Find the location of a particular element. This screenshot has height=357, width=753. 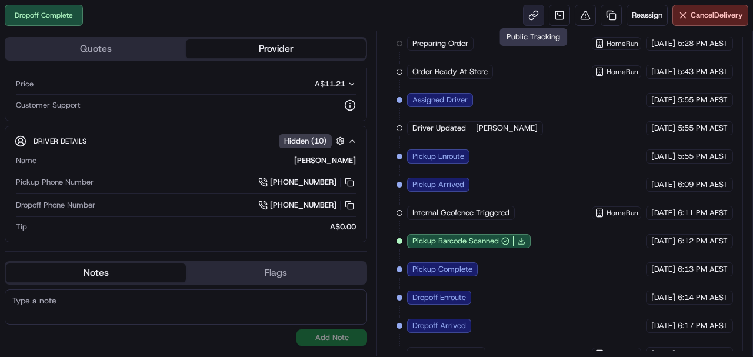

span: 6:12 PM AEST is located at coordinates (702, 241).